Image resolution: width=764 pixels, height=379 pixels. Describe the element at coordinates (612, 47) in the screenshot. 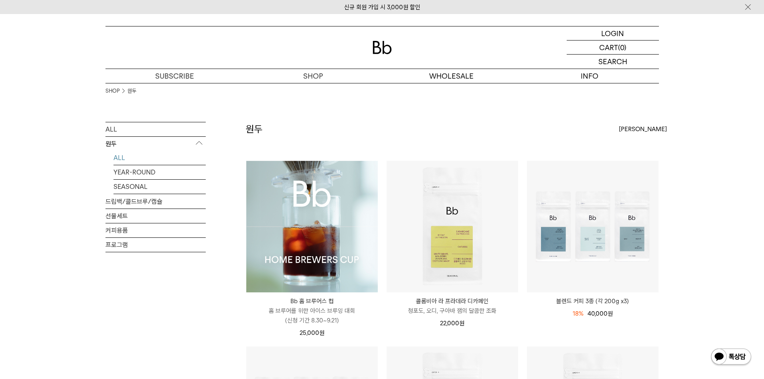

I see `a: CART (0)` at that location.